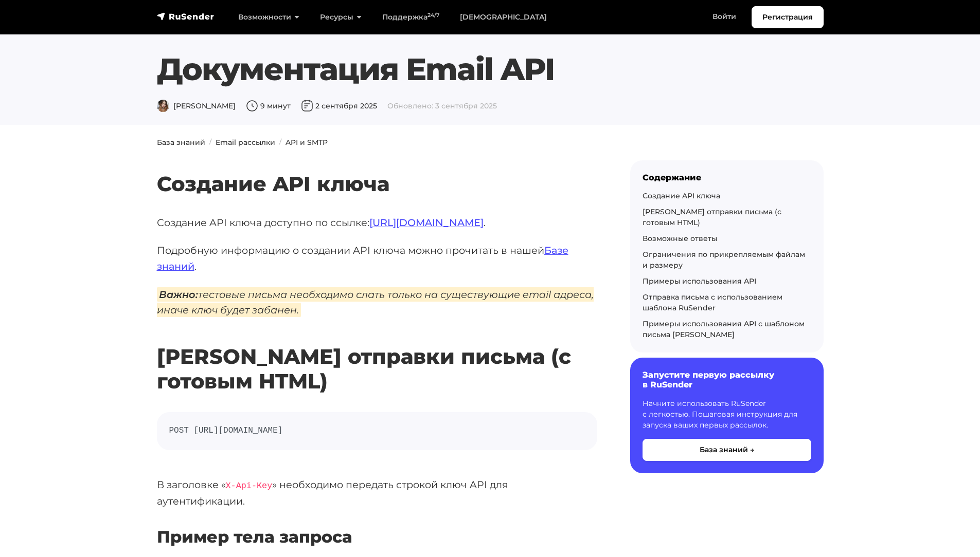  I want to click on strong: Важно:, so click(178, 294).